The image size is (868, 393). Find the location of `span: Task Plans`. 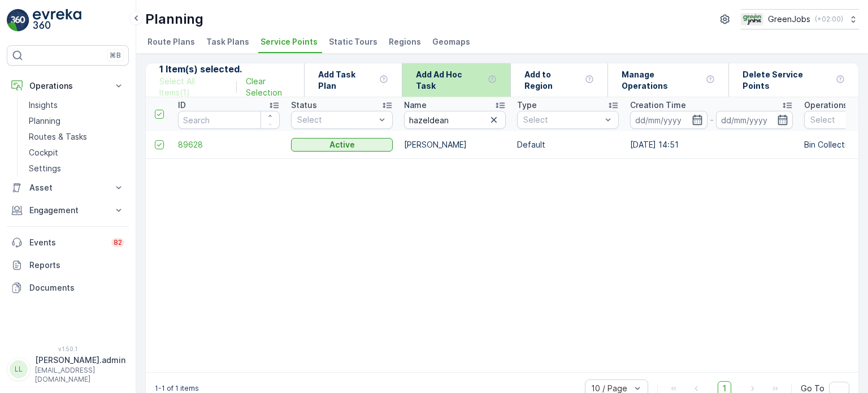

span: Task Plans is located at coordinates (227, 42).